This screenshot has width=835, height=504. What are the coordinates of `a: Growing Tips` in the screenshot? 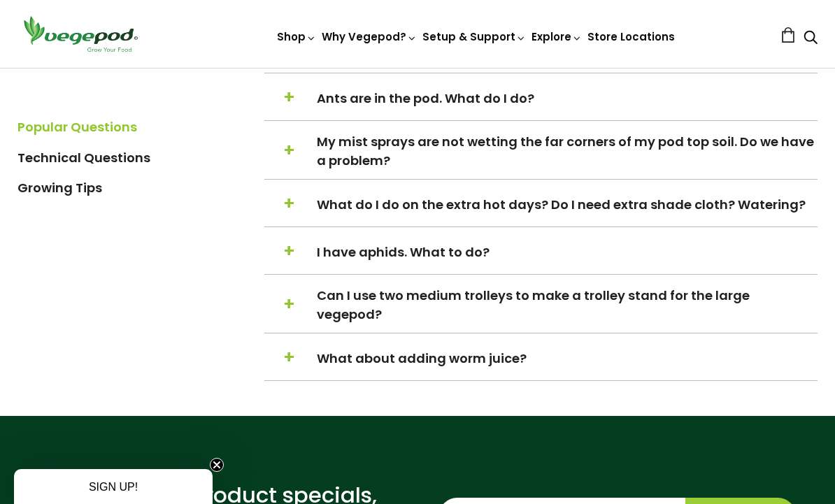 It's located at (60, 187).